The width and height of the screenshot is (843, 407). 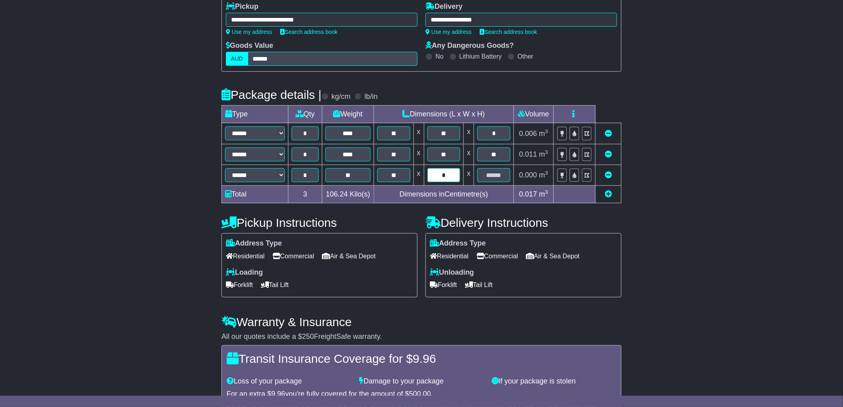 I want to click on td: Dimensions in Centimetre(s), so click(x=444, y=194).